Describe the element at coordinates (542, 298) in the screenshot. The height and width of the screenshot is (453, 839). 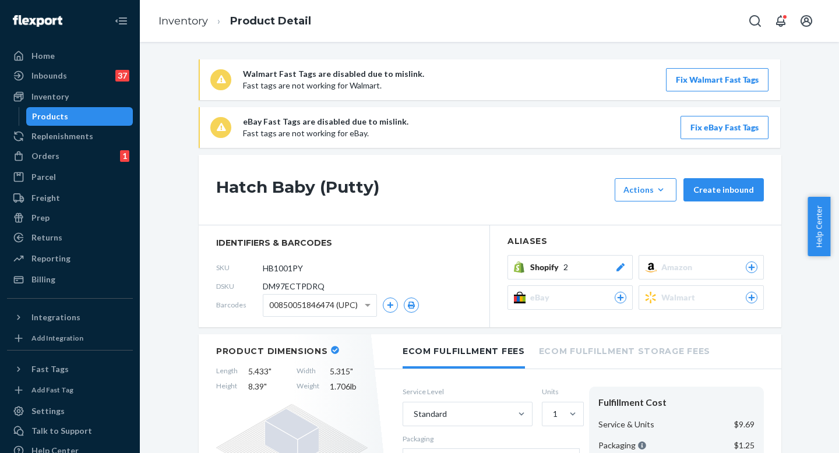
I see `span: eBay` at that location.